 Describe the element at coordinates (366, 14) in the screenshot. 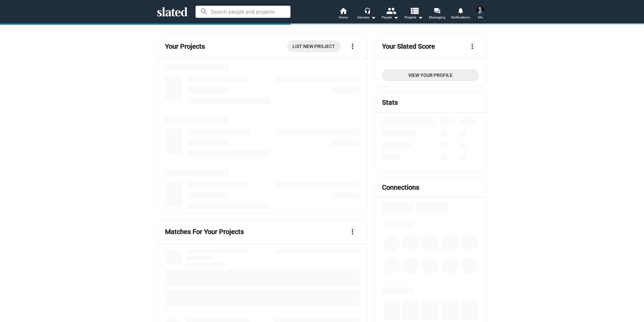

I see `button: Services` at that location.